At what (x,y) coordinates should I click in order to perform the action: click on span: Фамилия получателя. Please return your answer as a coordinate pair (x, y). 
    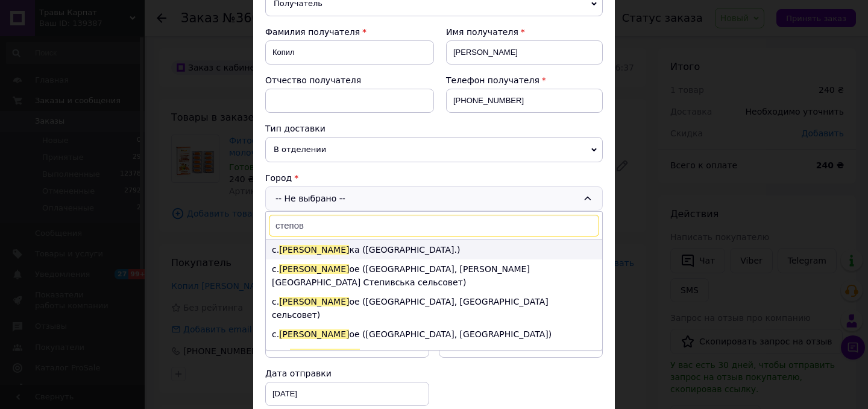
    Looking at the image, I should click on (312, 32).